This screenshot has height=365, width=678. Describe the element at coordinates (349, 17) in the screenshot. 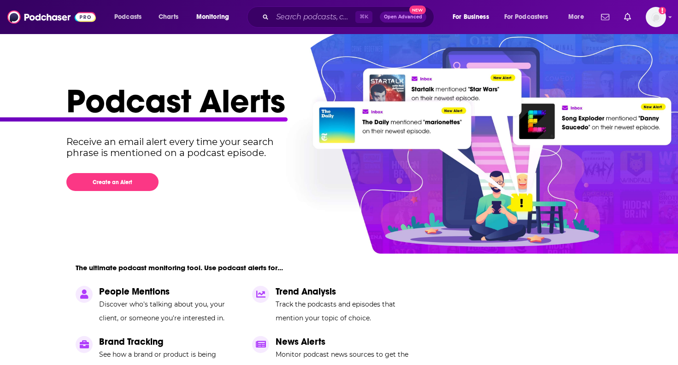

I see `div: Search podcasts, credits, & more...` at that location.